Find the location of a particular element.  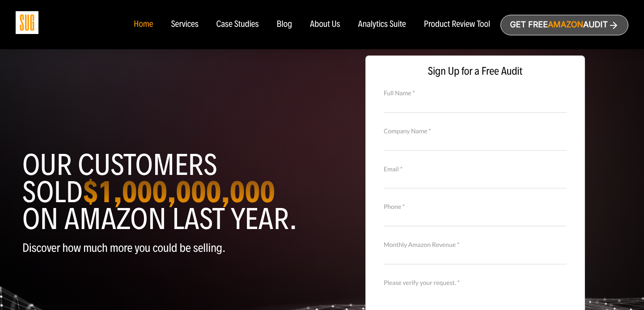

label: Monthly Amazon Revenue * is located at coordinates (475, 245).